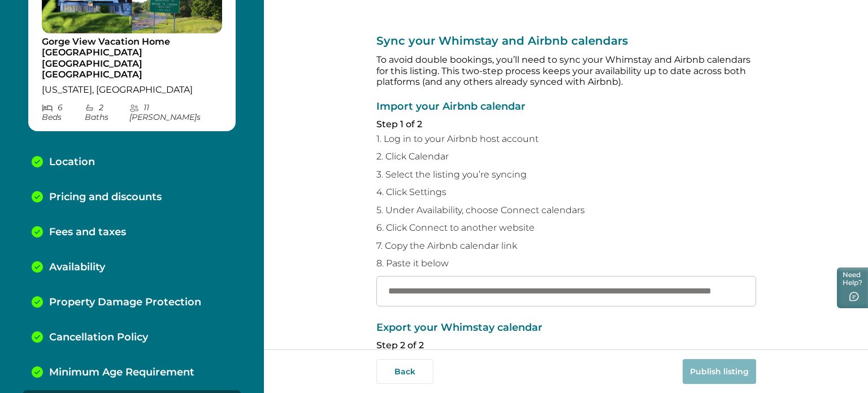  I want to click on p: 4. Click Settings, so click(566, 192).